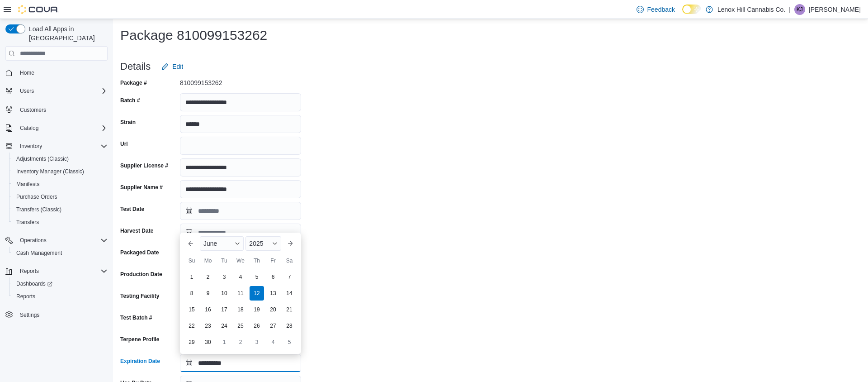  Describe the element at coordinates (273, 326) in the screenshot. I see `div: day-27` at that location.